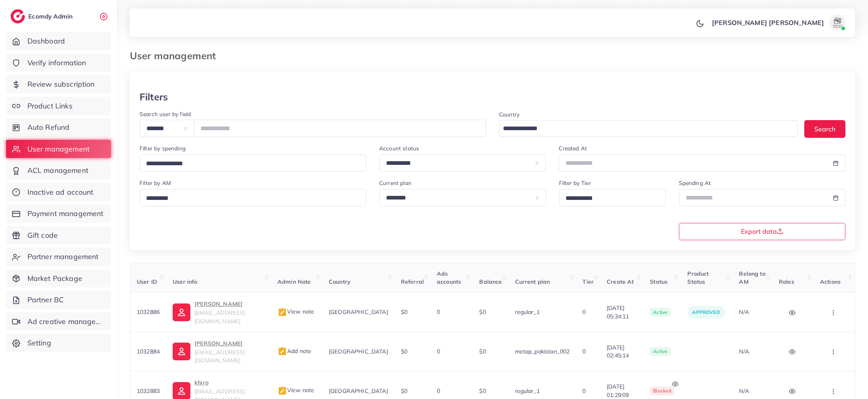 The height and width of the screenshot is (399, 868). Describe the element at coordinates (59, 84) in the screenshot. I see `a: Review subscription` at that location.